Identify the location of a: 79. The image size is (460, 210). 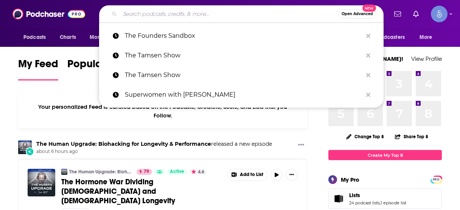
(144, 172).